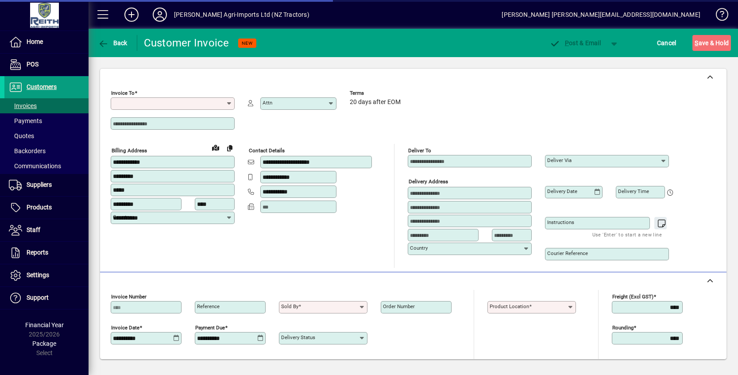 The width and height of the screenshot is (738, 375). I want to click on mat-label: Attn, so click(267, 103).